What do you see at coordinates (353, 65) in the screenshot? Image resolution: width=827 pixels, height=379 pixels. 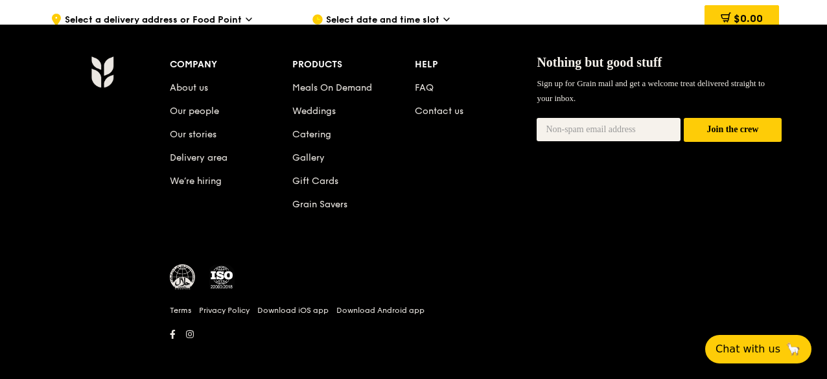 I see `div: Products` at bounding box center [353, 65].